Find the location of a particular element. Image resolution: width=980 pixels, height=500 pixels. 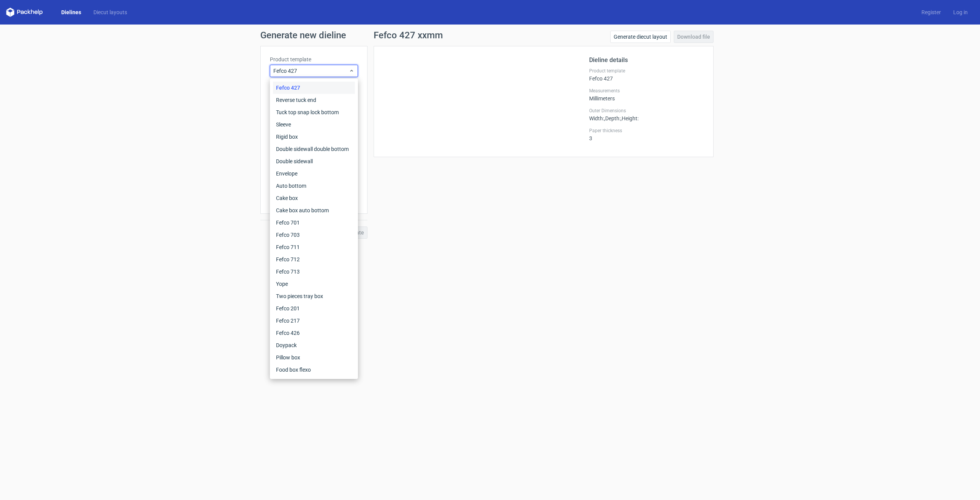

div: Pillow box is located at coordinates (314, 358).